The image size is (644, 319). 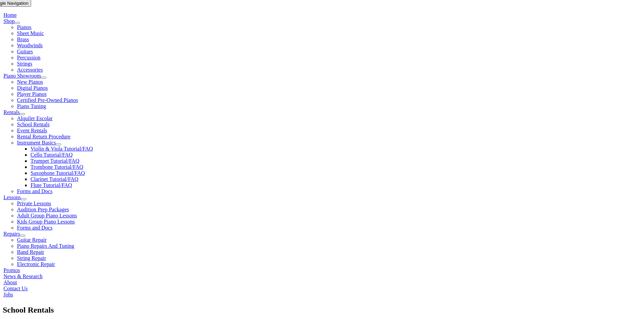 What do you see at coordinates (44, 137) in the screenshot?
I see `span: Rental Return Procedure` at bounding box center [44, 137].